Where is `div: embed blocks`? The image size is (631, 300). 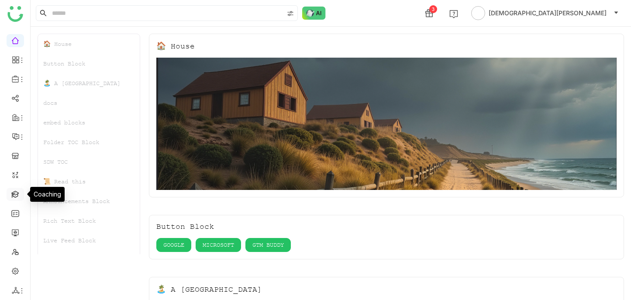
div: embed blocks is located at coordinates (89, 122).